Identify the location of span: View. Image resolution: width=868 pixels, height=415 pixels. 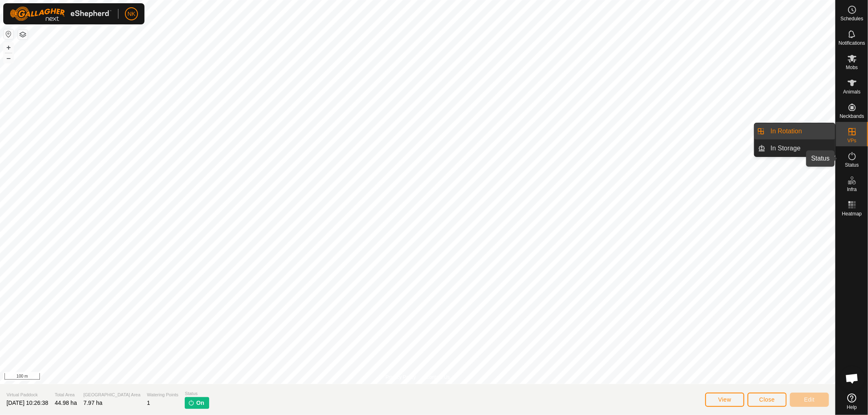
(725, 399).